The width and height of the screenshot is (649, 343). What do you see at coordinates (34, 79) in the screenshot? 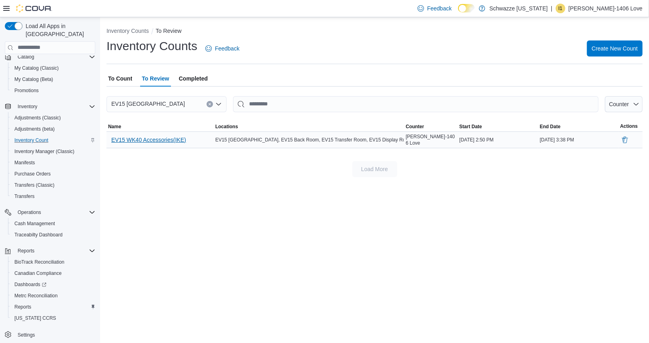
I see `a: My Catalog (Beta)` at bounding box center [34, 79].